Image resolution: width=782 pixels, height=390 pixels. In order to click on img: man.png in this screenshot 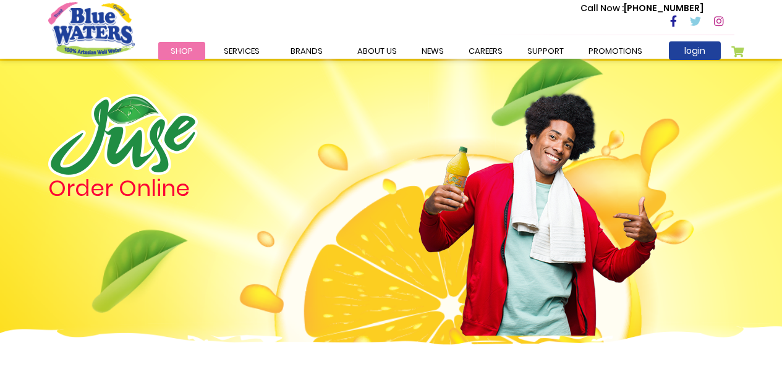, I will do `click(538, 203)`.